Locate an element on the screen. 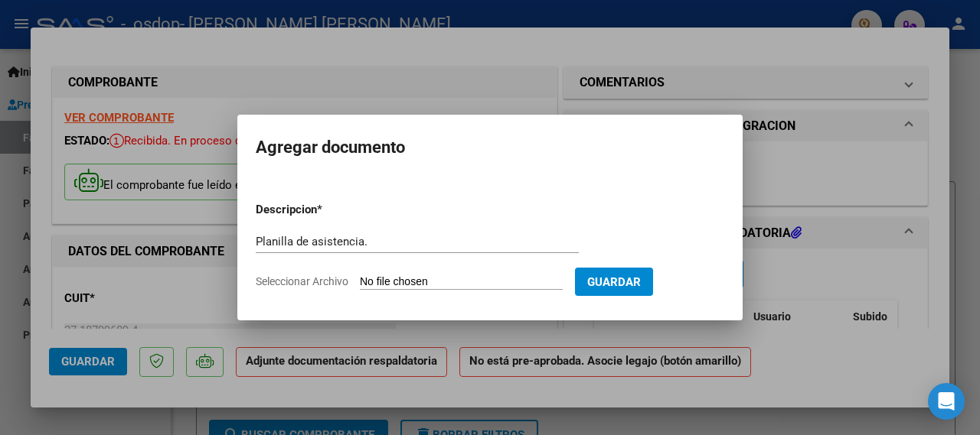 The height and width of the screenshot is (435, 980). button: Guardar is located at coordinates (613, 282).